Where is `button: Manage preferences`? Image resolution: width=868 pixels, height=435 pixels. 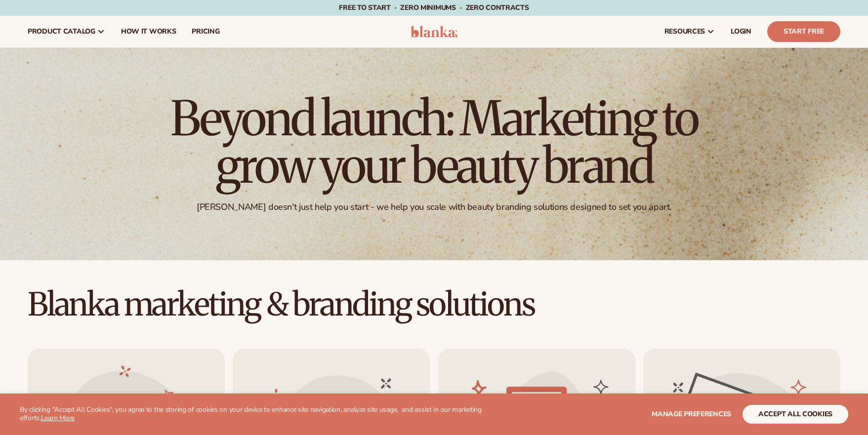 button: Manage preferences is located at coordinates (691, 415).